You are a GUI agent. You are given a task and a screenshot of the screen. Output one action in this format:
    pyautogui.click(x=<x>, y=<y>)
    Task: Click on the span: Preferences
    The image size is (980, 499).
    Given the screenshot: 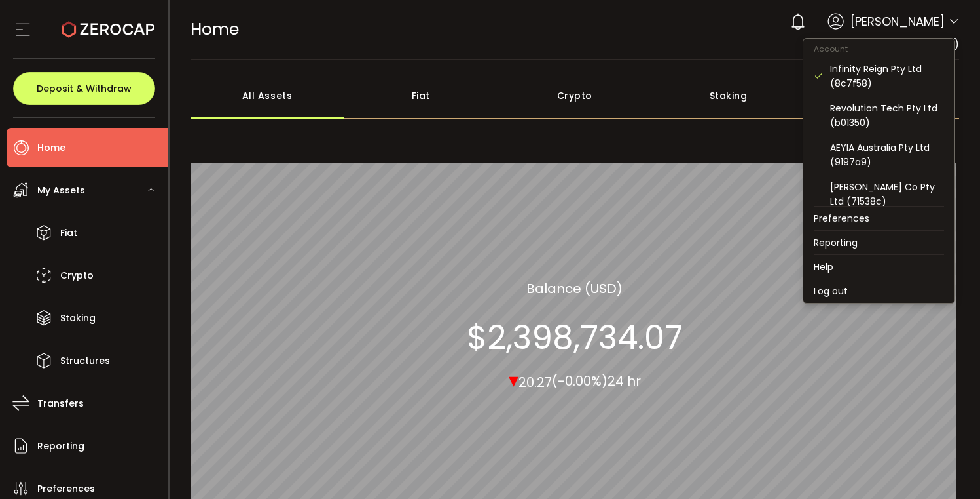 What is the action you would take?
    pyautogui.click(x=66, y=488)
    